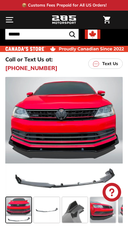  Describe the element at coordinates (64, 5) in the screenshot. I see `p: 📦 Customs Fees Prepaid for All US Orders!` at that location.